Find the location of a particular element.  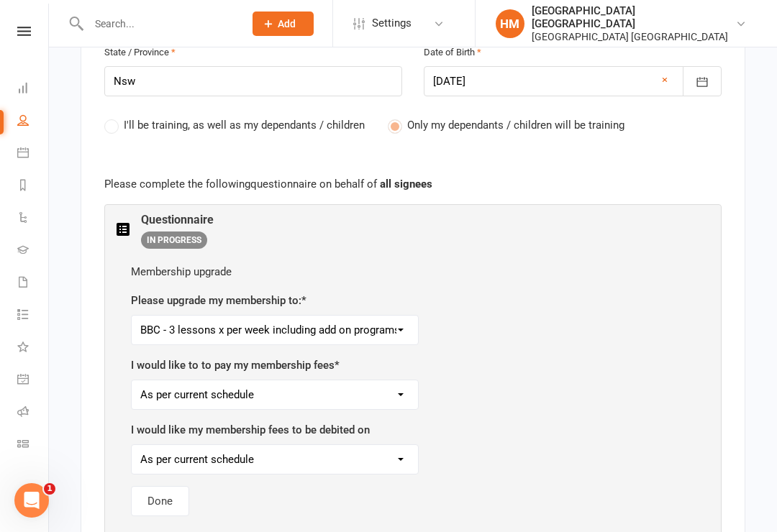

input: Search... is located at coordinates (159, 24).